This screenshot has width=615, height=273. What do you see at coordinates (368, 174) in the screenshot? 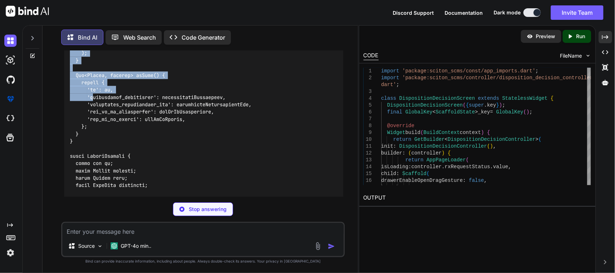
I see `div: 15` at bounding box center [368, 174].